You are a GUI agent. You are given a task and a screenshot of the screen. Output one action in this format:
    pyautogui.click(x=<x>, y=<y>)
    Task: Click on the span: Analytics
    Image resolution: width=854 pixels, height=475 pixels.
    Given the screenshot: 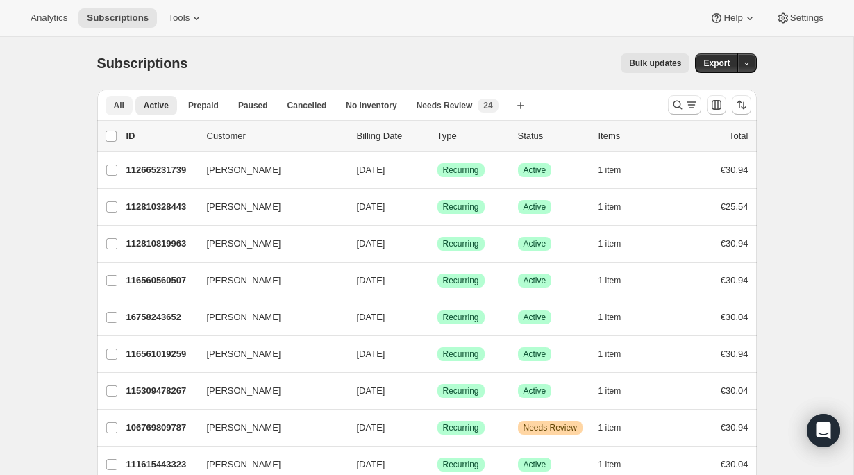 What is the action you would take?
    pyautogui.click(x=49, y=18)
    